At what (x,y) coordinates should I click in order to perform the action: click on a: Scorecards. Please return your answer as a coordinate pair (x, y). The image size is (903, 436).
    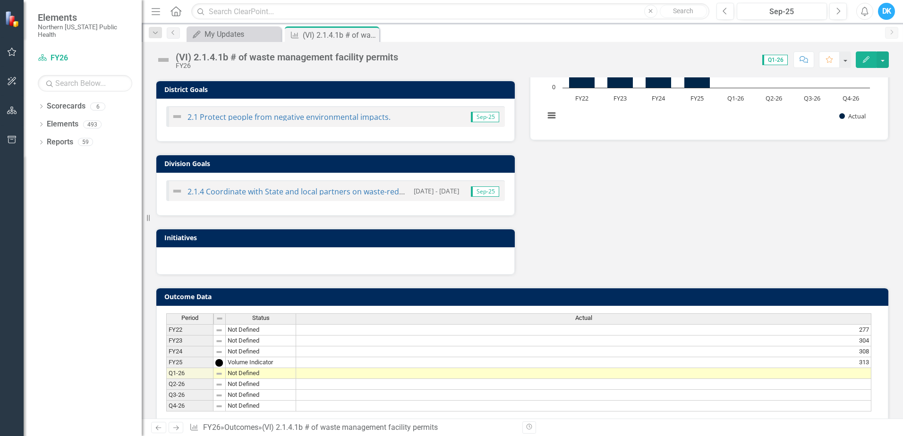
    Looking at the image, I should click on (66, 106).